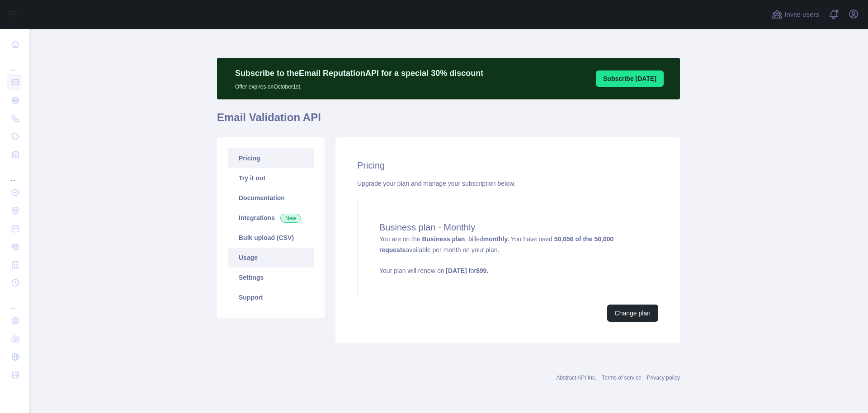  What do you see at coordinates (663, 378) in the screenshot?
I see `a: Privacy policy` at bounding box center [663, 378].